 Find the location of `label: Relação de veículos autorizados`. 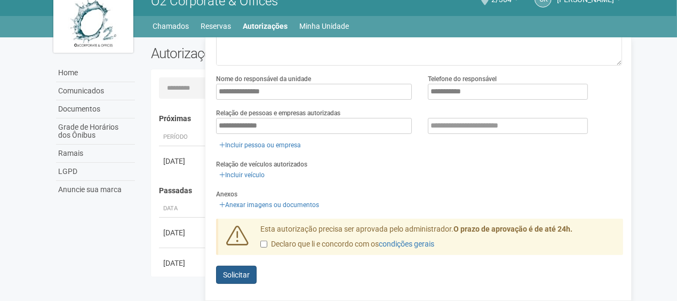

label: Relação de veículos autorizados is located at coordinates (261, 164).